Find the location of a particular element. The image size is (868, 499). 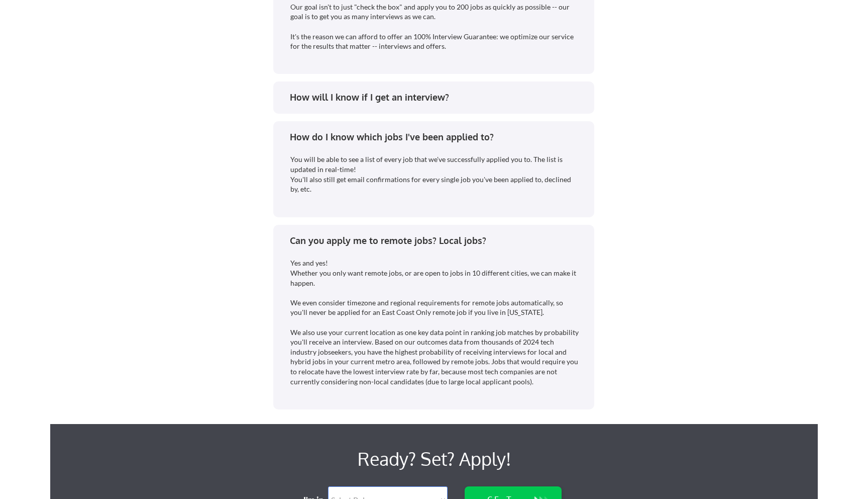

div: You will be able to see a list of every job that we've successfully applied you to. The list is u... is located at coordinates (435, 174).